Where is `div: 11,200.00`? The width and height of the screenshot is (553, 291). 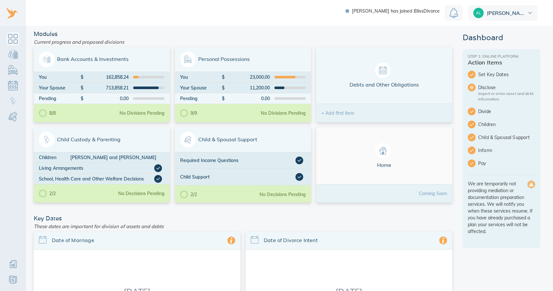 div: 11,200.00 is located at coordinates (248, 88).